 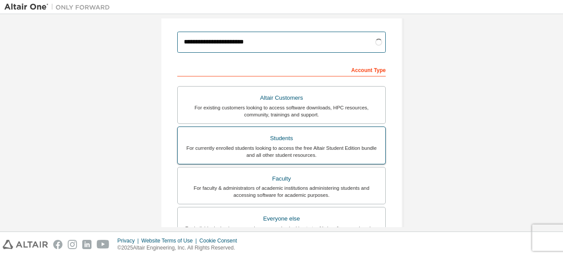 What do you see at coordinates (87, 244) in the screenshot?
I see `img: linkedin.svg` at bounding box center [87, 244].